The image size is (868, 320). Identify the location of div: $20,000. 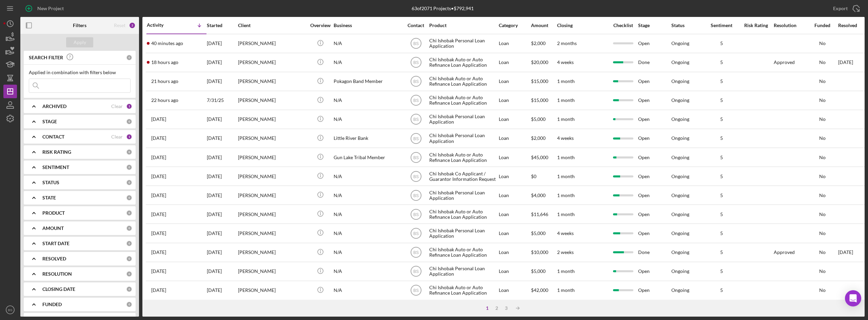
(544, 62).